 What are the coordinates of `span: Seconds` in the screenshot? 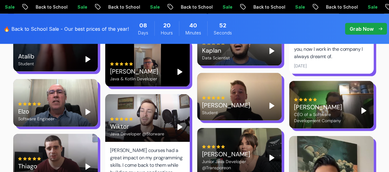 It's located at (223, 33).